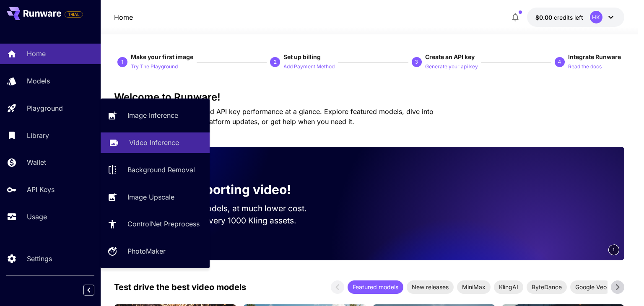  I want to click on p: Add Payment Method, so click(309, 66).